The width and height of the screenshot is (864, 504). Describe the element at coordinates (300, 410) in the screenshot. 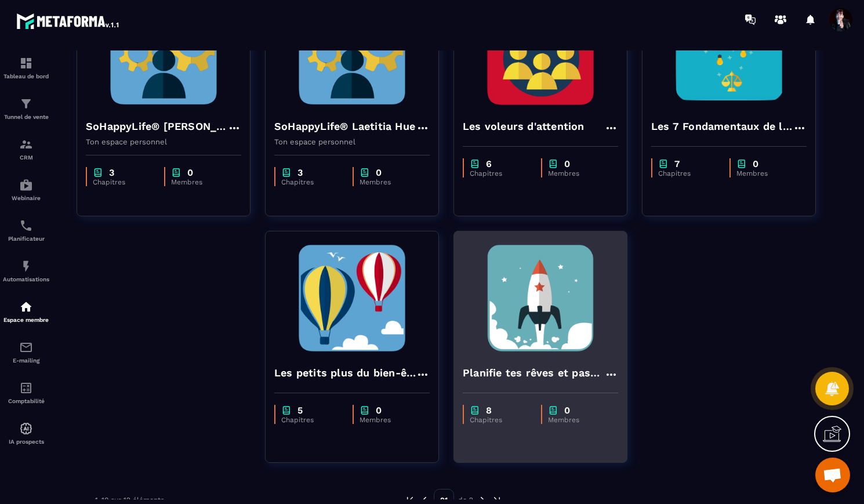

I see `p: 5` at that location.